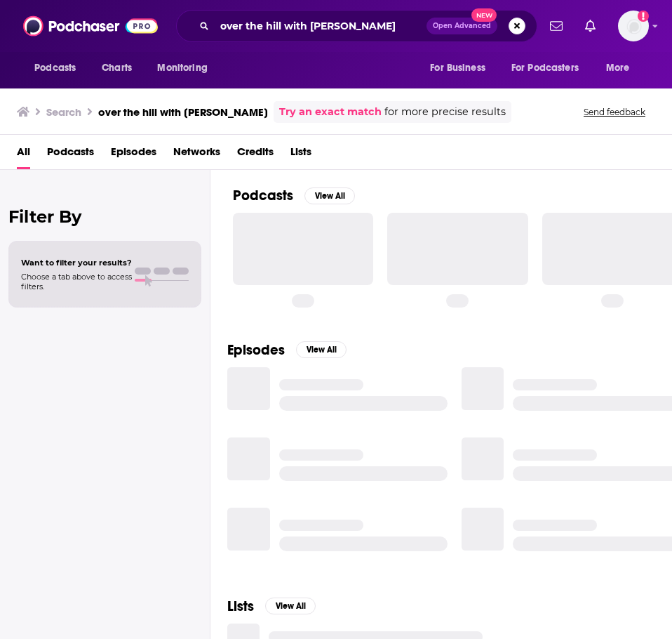 The height and width of the screenshot is (639, 672). What do you see at coordinates (644, 16) in the screenshot?
I see `svg: Add a profile image` at bounding box center [644, 16].